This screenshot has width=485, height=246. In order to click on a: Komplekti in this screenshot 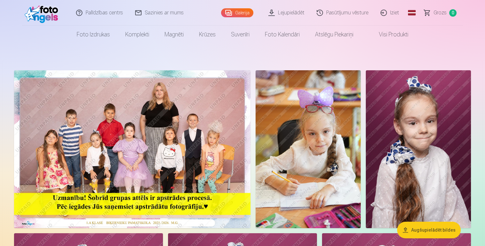, I will do `click(137, 35)`.